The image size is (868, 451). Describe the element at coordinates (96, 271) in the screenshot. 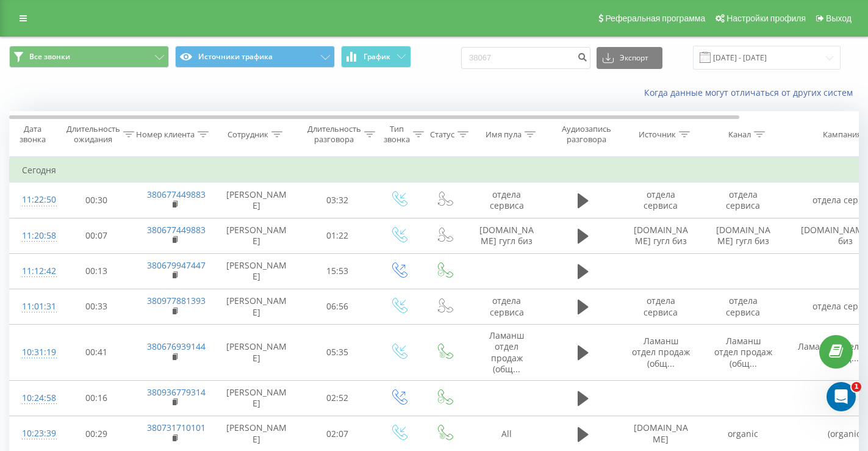

I see `td: 00:13` at that location.